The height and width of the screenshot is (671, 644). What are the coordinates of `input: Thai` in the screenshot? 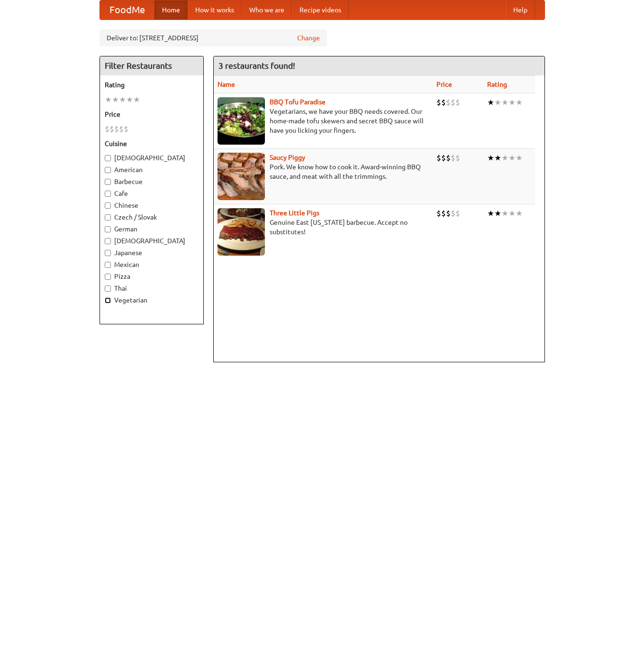 It's located at (108, 288).